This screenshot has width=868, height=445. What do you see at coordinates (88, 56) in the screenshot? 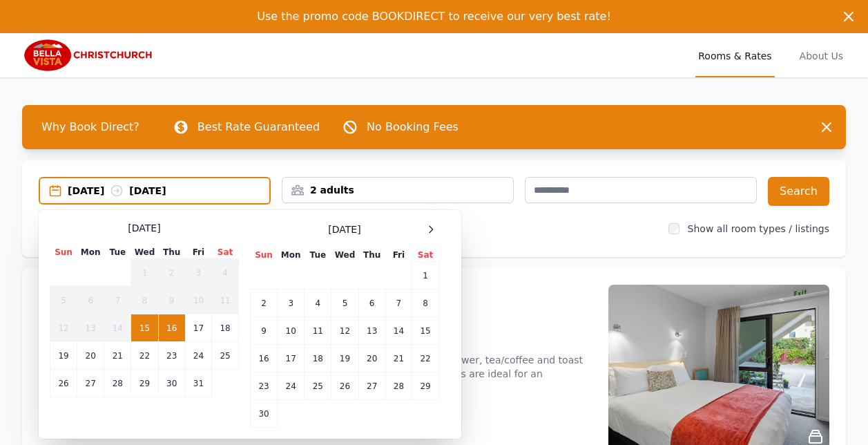
I see `img: Bella Vista Christchurch` at bounding box center [88, 56].